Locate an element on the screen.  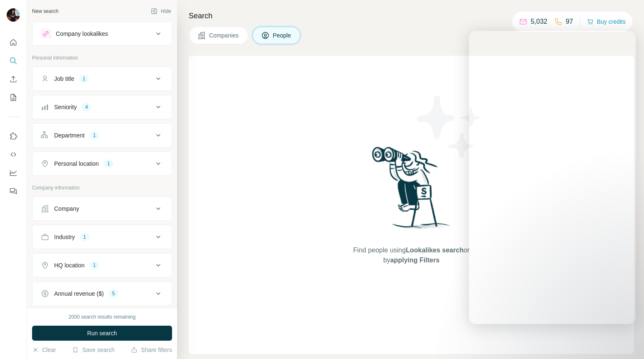
div: Annual revenue ($) is located at coordinates (79, 294).